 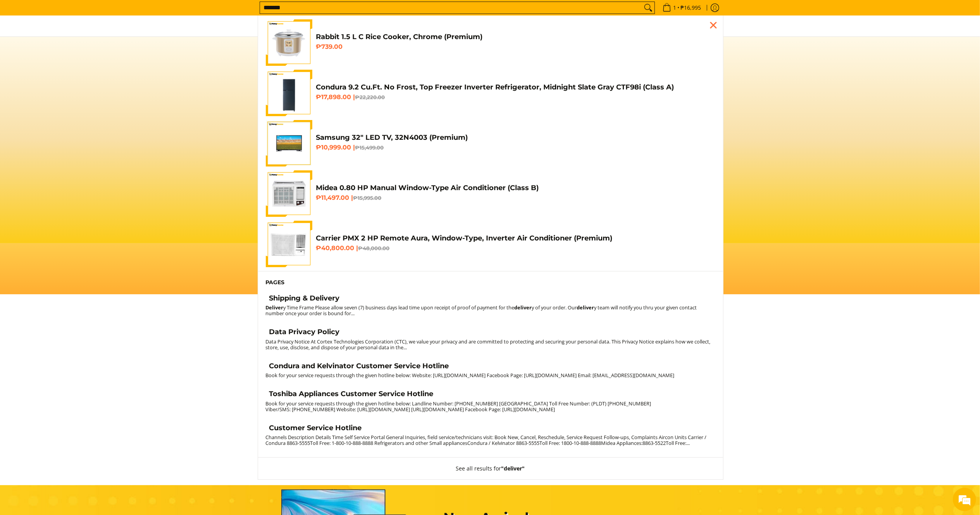 I want to click on h6: ₱10,999.00 |, so click(x=515, y=148).